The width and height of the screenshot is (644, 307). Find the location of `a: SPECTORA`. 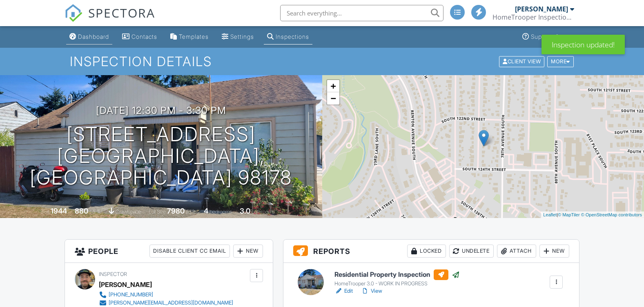

a: SPECTORA is located at coordinates (110, 20).